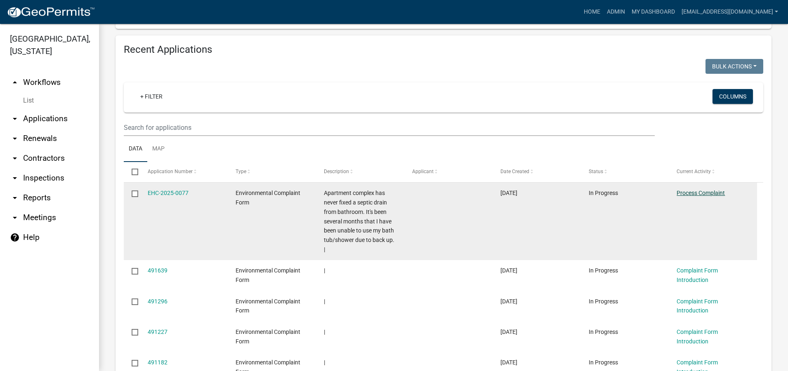 This screenshot has width=788, height=371. I want to click on span: Date Created, so click(515, 172).